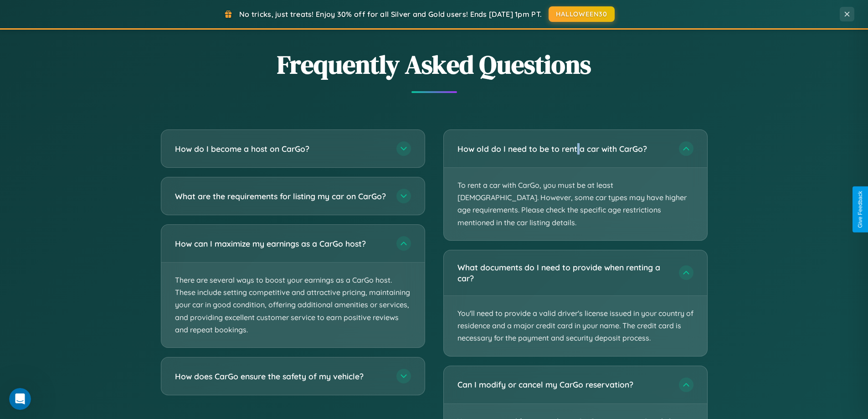  What do you see at coordinates (281, 196) in the screenshot?
I see `h3: What are the requirements for listing my car on CarGo?` at bounding box center [281, 196].